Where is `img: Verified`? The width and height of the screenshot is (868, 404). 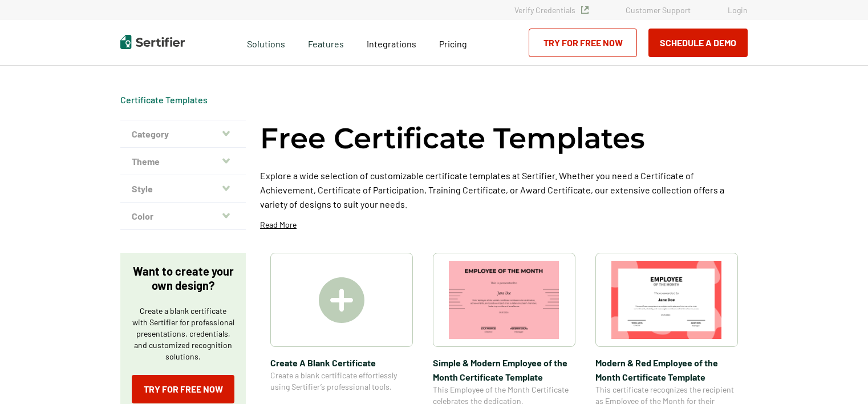
img: Verified is located at coordinates (585, 10).